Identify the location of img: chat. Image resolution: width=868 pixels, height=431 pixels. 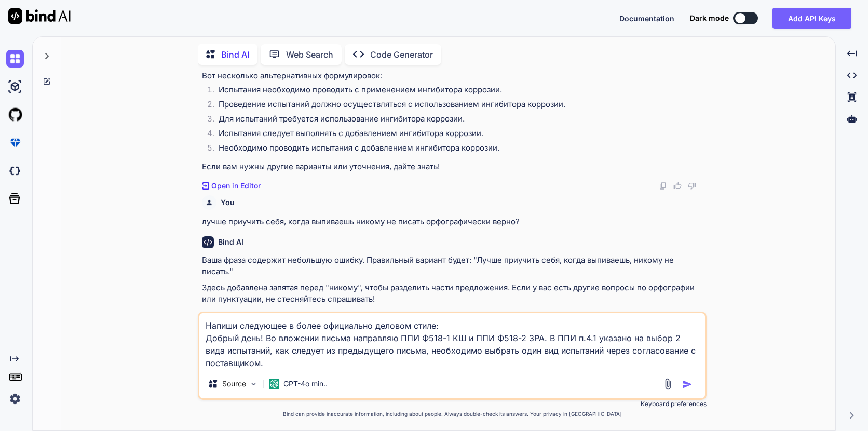
(15, 59).